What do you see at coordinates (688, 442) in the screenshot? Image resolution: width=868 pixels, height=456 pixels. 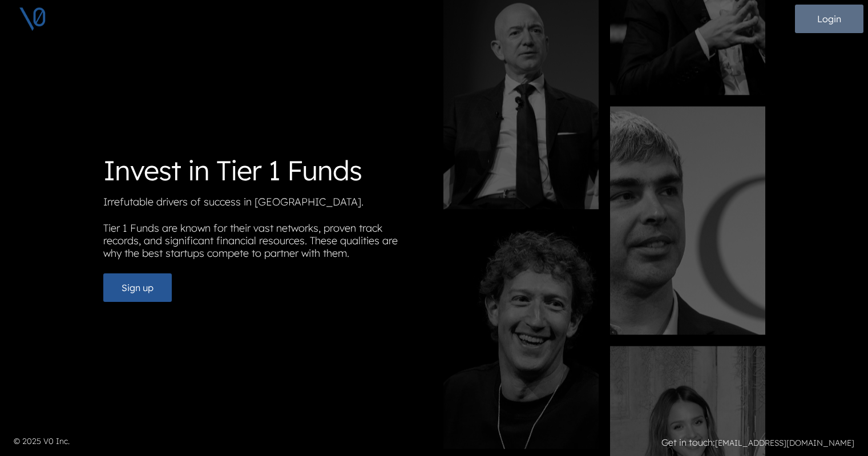 I see `strong: Get in touch:` at bounding box center [688, 442].